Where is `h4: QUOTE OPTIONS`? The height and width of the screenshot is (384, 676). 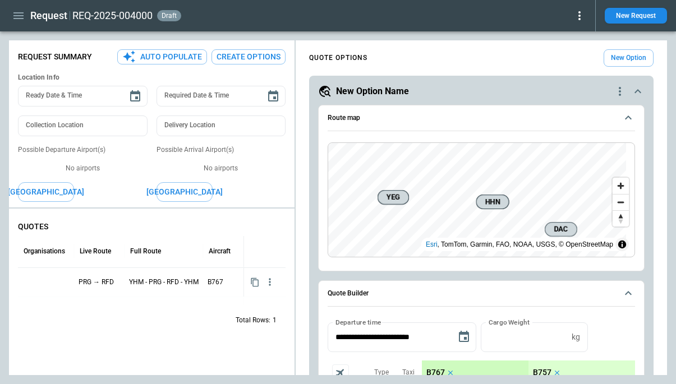 h4: QUOTE OPTIONS is located at coordinates (338, 58).